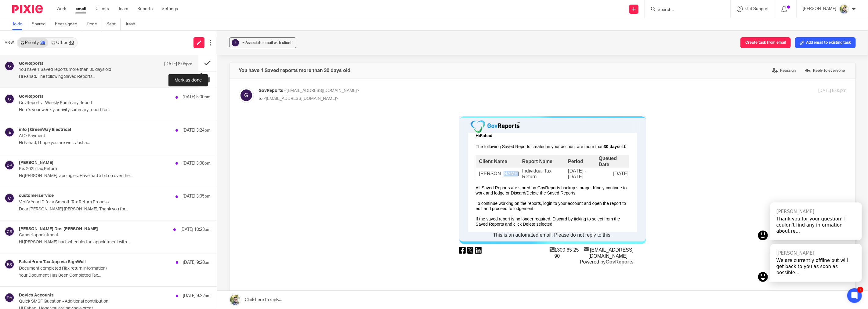  Describe the element at coordinates (235, 46) in the screenshot. I see `strong: Client Name` at that location.